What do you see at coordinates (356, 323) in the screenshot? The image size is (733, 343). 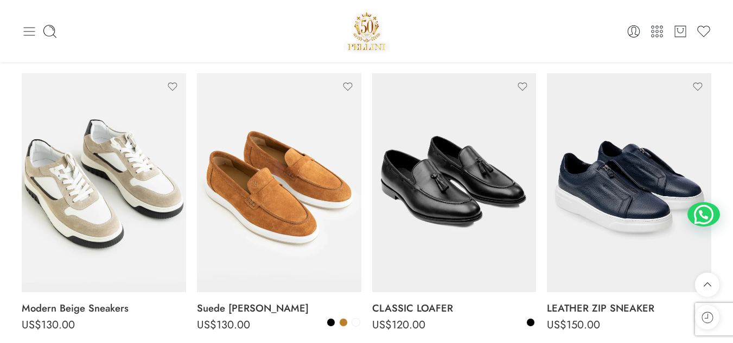 I see `a: Greige` at bounding box center [356, 323].